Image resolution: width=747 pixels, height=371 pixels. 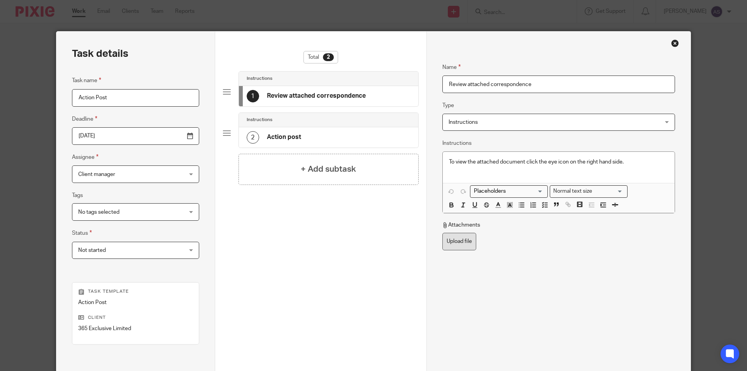 What do you see at coordinates (86, 80) in the screenshot?
I see `label: Task name` at bounding box center [86, 80].